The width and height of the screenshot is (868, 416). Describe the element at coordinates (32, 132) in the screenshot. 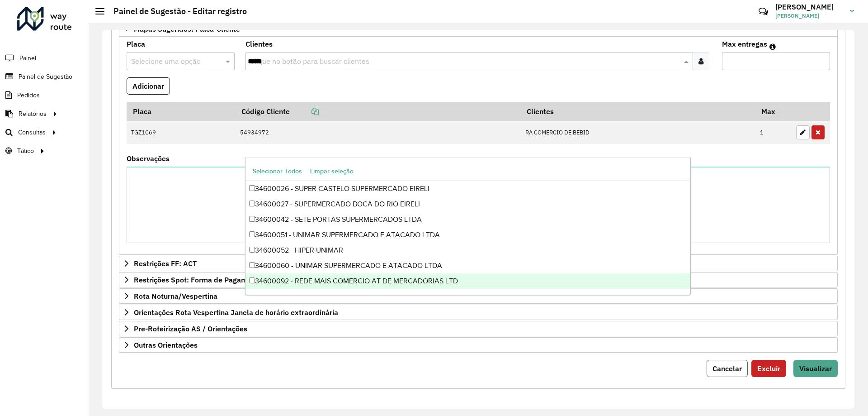

I see `span: Consultas` at that location.